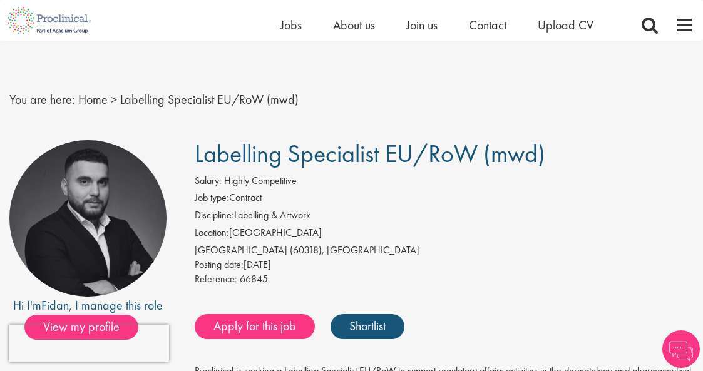 The height and width of the screenshot is (371, 703). I want to click on span: Join us, so click(422, 25).